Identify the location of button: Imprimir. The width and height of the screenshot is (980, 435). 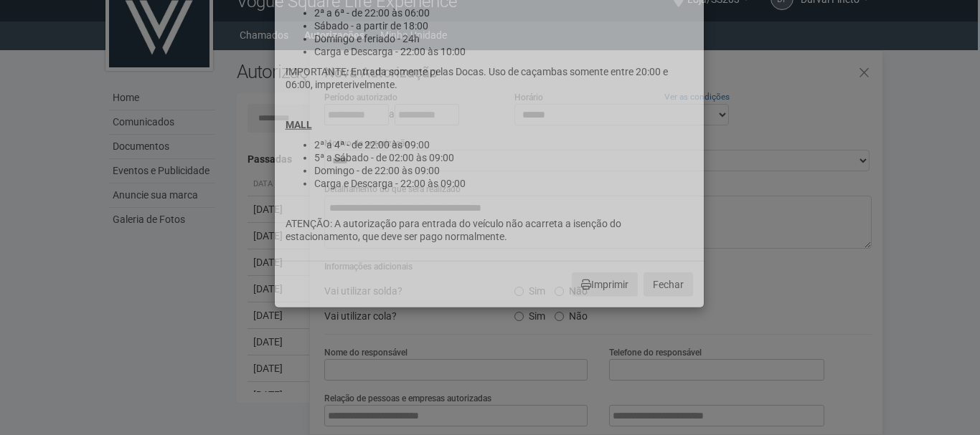
(605, 285).